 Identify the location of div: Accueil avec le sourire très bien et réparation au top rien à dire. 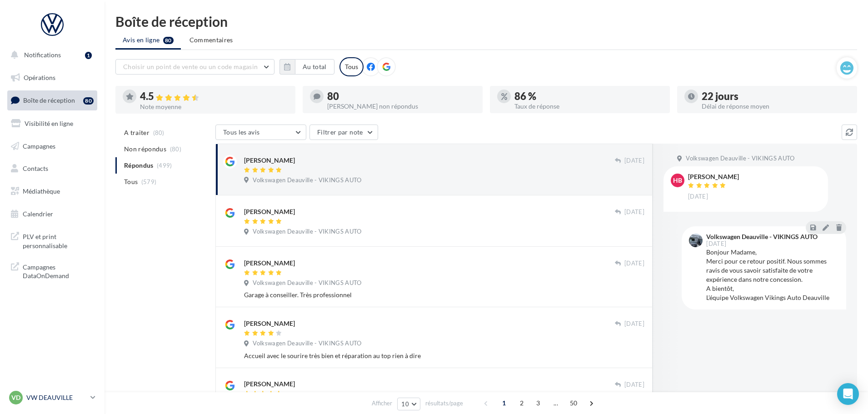
(444, 355).